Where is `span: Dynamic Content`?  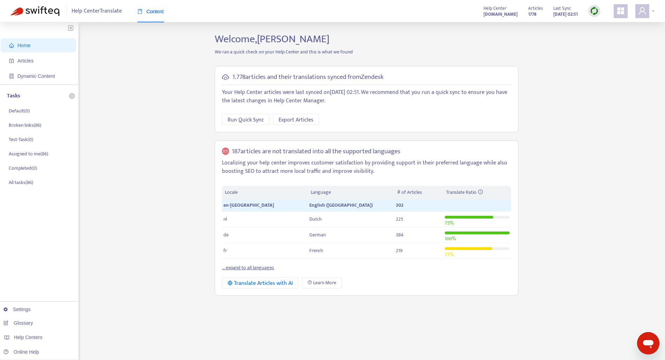 span: Dynamic Content is located at coordinates (36, 76).